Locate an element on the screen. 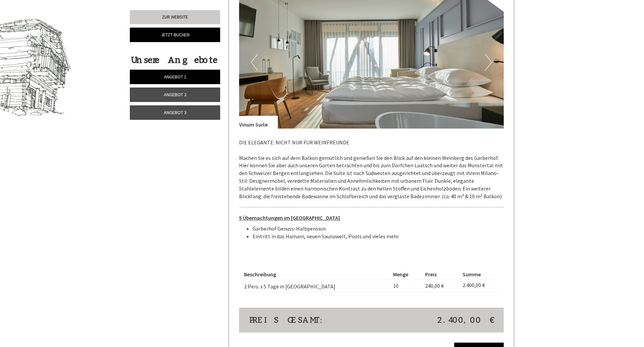 The image size is (644, 347). button: Next is located at coordinates (488, 63).